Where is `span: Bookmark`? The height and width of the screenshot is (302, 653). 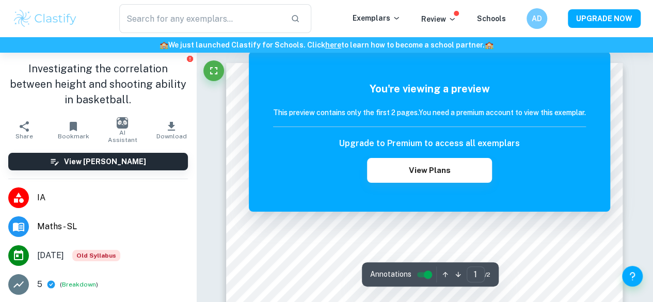
span: Bookmark is located at coordinates (73, 136).